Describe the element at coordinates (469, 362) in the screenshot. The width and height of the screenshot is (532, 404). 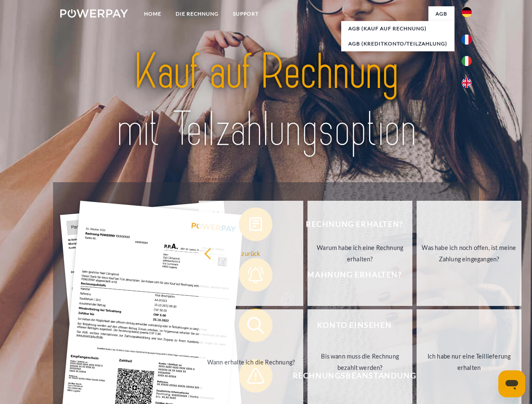
I see `div: Ich habe nur eine Teillieferung erhalten` at that location.